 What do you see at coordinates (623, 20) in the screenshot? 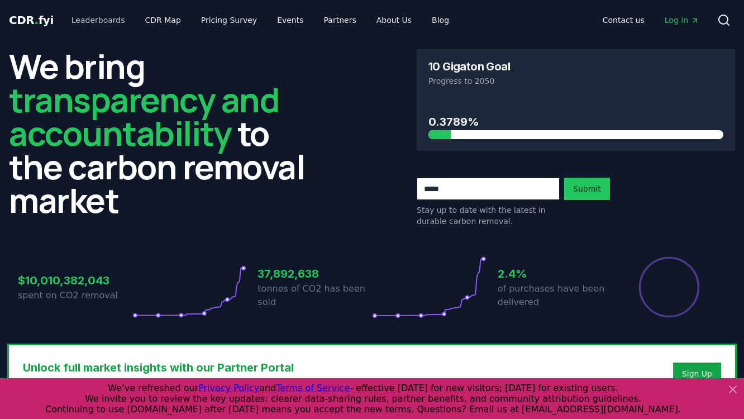
I see `a: Contact us` at bounding box center [623, 20].